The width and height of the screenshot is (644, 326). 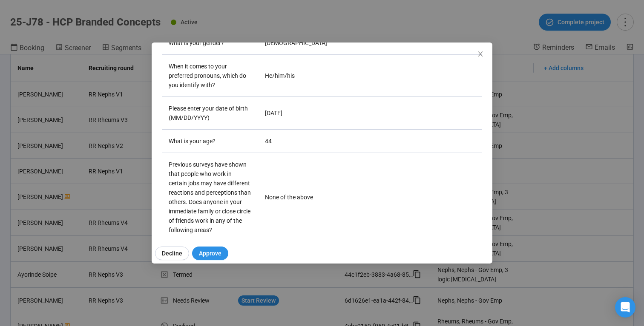 What do you see at coordinates (210, 198) in the screenshot?
I see `td: Previous surveys have shown that people who work in certain jobs may have different reactions and...` at bounding box center [210, 198].